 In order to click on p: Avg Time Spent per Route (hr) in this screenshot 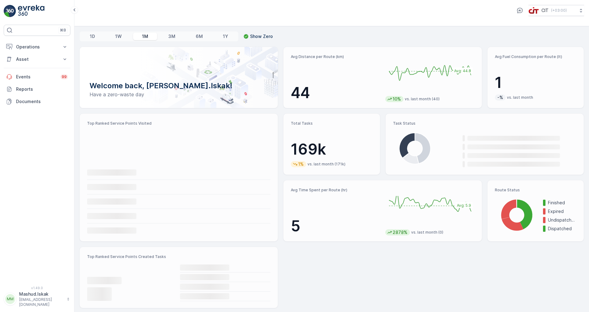, I will do `click(335, 190)`.